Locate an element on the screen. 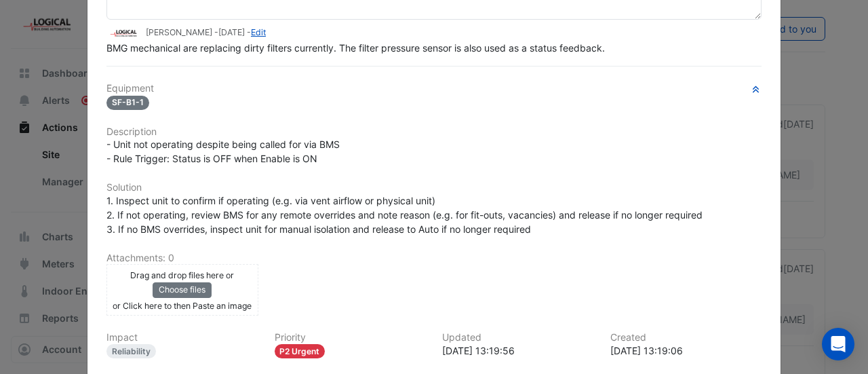  div: Open Intercom Messenger is located at coordinates (838, 344).